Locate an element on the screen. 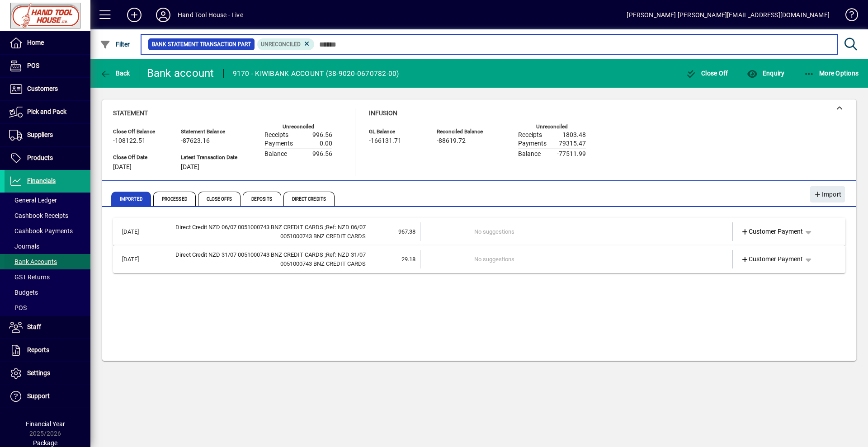  span: Unreconciled is located at coordinates (281, 44).